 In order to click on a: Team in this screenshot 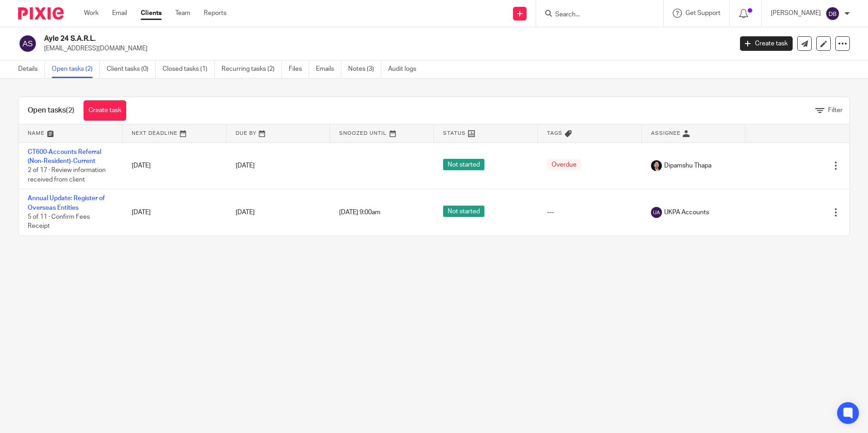, I will do `click(182, 13)`.